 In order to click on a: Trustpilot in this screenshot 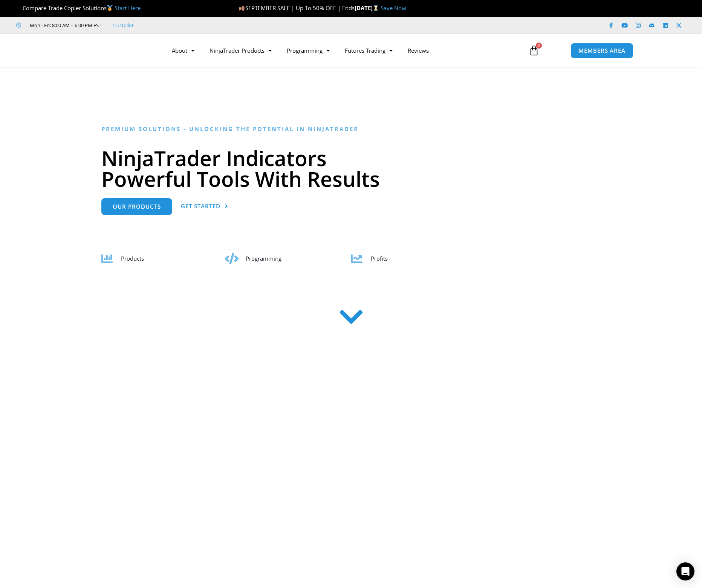, I will do `click(123, 25)`.